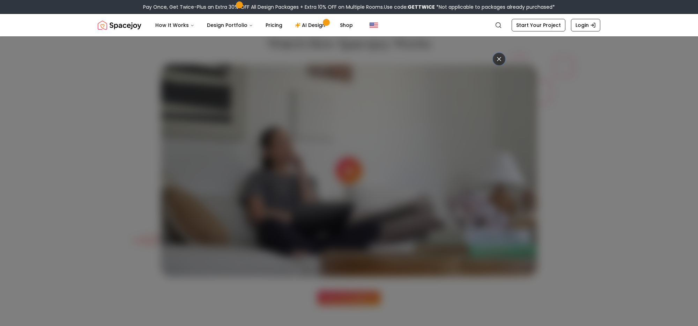 The width and height of the screenshot is (698, 326). What do you see at coordinates (349, 7) in the screenshot?
I see `div: Pay Once, Get Twice-Plus an Extra 30% OFF All Design Packages + Extra 10% OFF on Multiple Rooms.` at bounding box center [349, 7].